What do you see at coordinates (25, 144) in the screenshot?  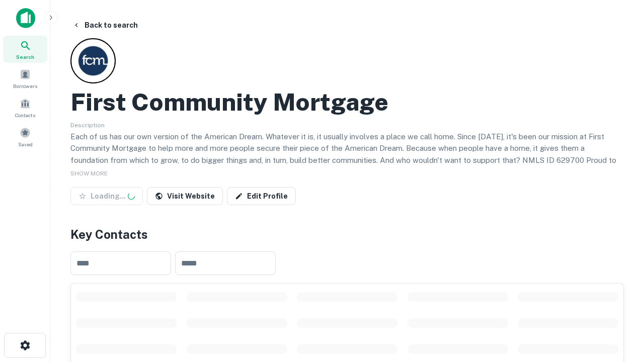 I see `span: Saved` at bounding box center [25, 144].